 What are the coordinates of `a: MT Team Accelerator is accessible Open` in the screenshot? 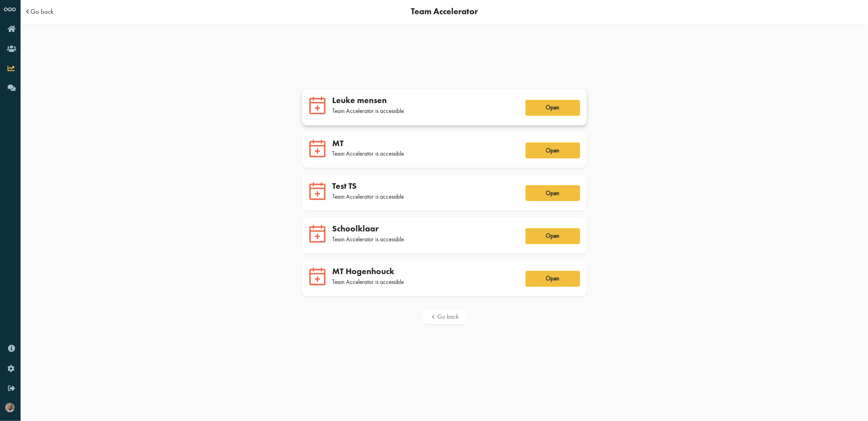 It's located at (444, 150).